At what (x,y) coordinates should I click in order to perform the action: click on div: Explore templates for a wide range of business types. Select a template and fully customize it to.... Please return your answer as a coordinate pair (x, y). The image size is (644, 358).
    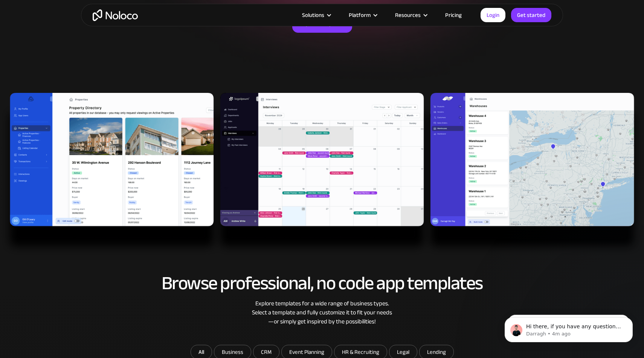
    Looking at the image, I should click on (322, 312).